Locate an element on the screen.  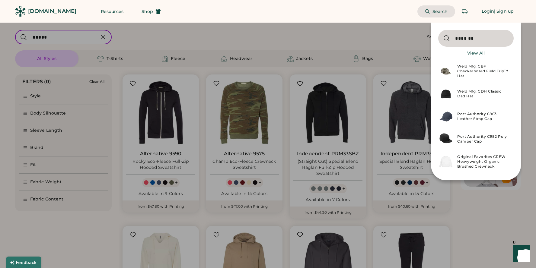
div: Port Authority C982 Poly Camper Cap is located at coordinates (484, 139).